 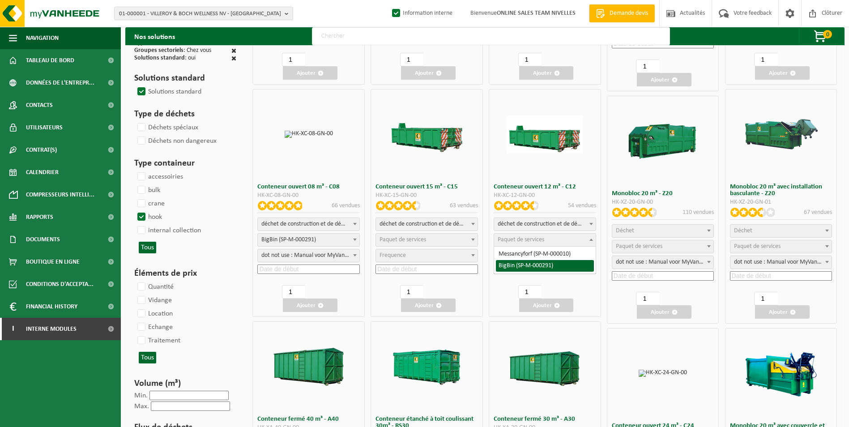 I want to click on li: Messancyforf (SP-M-000010), so click(x=545, y=254).